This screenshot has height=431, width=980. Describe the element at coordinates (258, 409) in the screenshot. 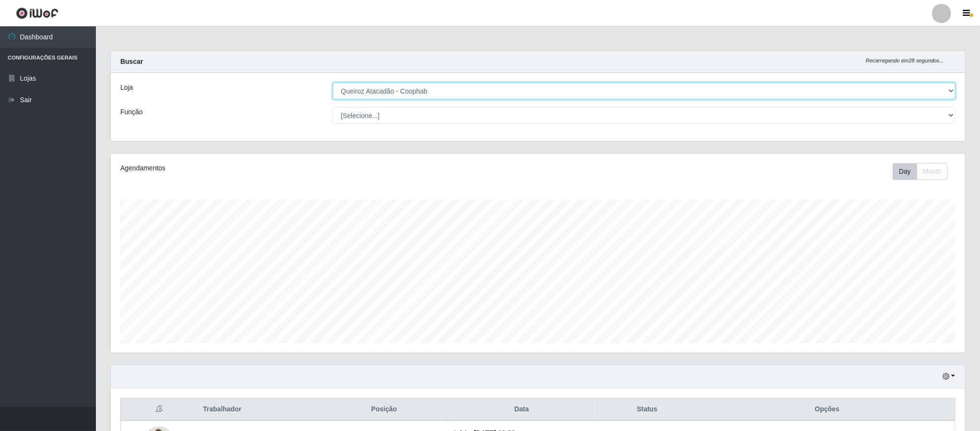

I see `th: Trabalhador` at that location.